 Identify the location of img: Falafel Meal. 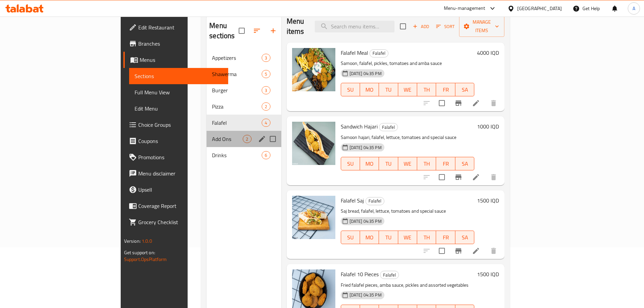
(313, 70).